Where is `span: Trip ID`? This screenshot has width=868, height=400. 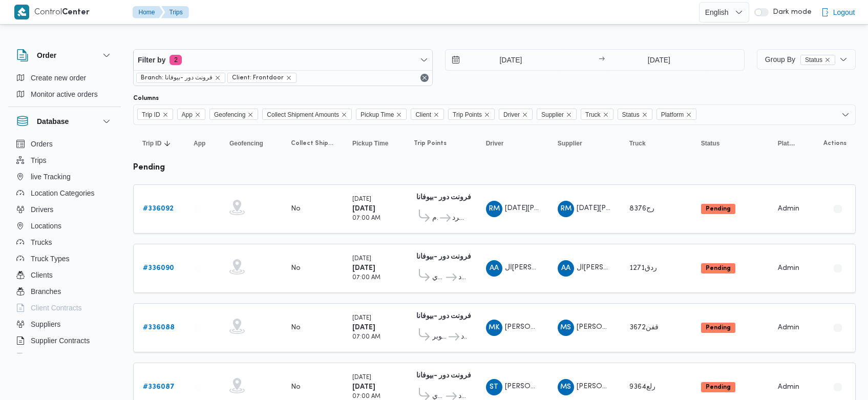 span: Trip ID is located at coordinates (151, 115).